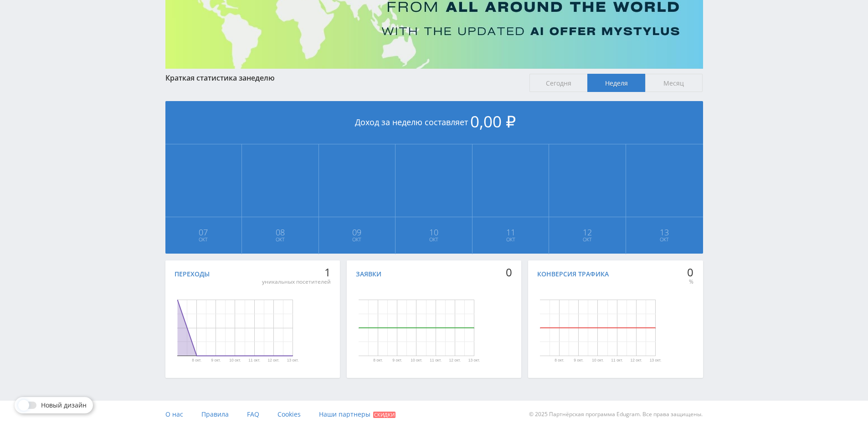 The width and height of the screenshot is (868, 428). I want to click on div: уникальных посетителей, so click(297, 282).